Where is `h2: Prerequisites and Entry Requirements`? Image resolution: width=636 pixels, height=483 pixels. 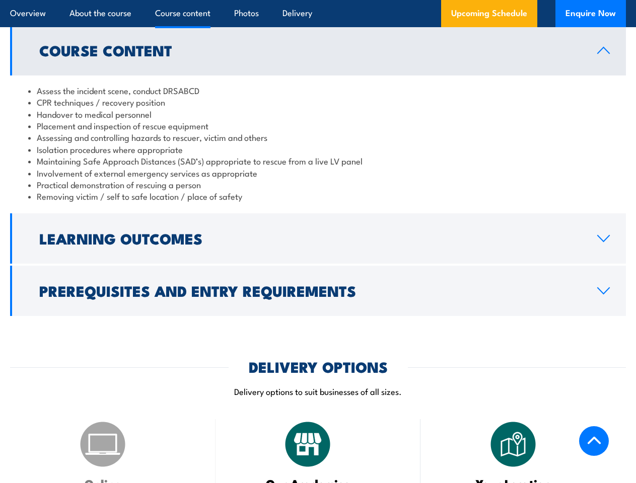 h2: Prerequisites and Entry Requirements is located at coordinates (310, 290).